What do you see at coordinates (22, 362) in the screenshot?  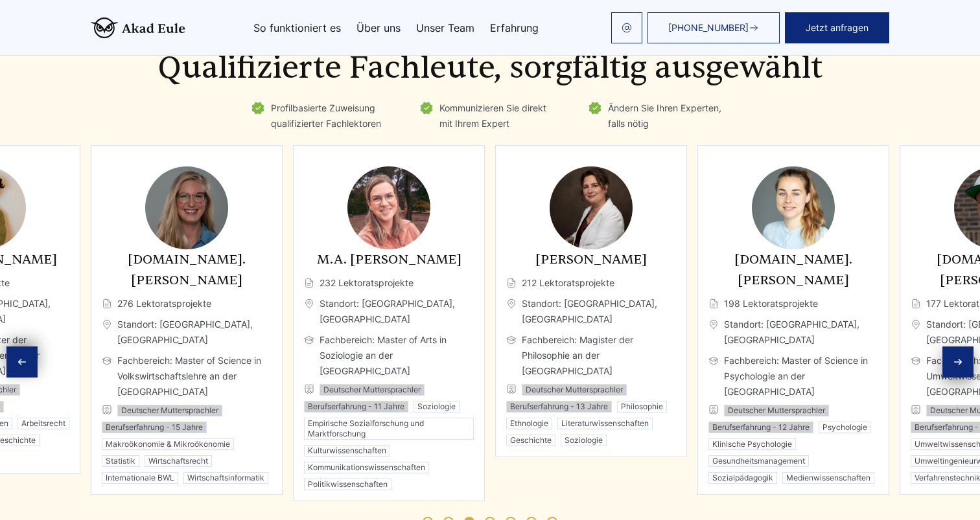 I see `div: Previous slide` at bounding box center [22, 362].